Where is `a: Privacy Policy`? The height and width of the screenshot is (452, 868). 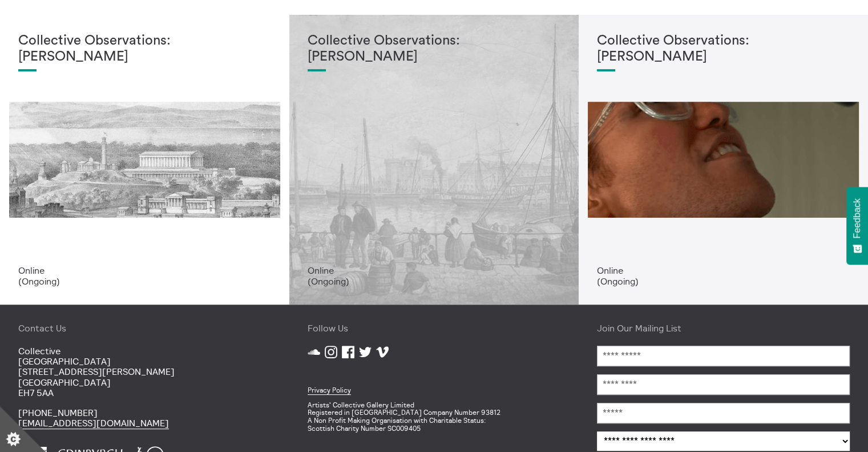
a: Privacy Policy is located at coordinates (330, 390).